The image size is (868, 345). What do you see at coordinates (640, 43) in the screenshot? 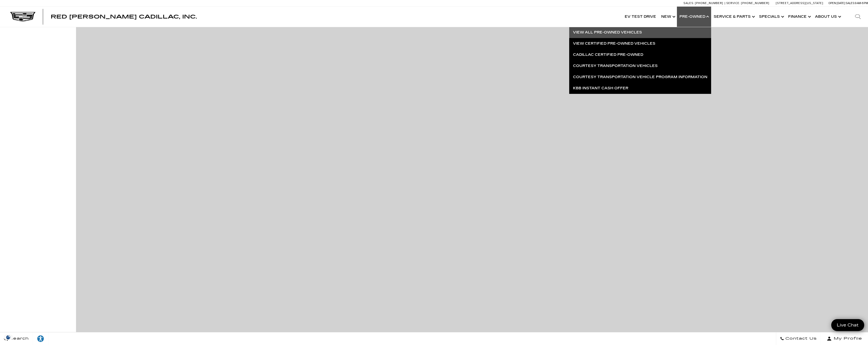
I see `a: View Certified Pre-Owned Vehicles` at bounding box center [640, 43].